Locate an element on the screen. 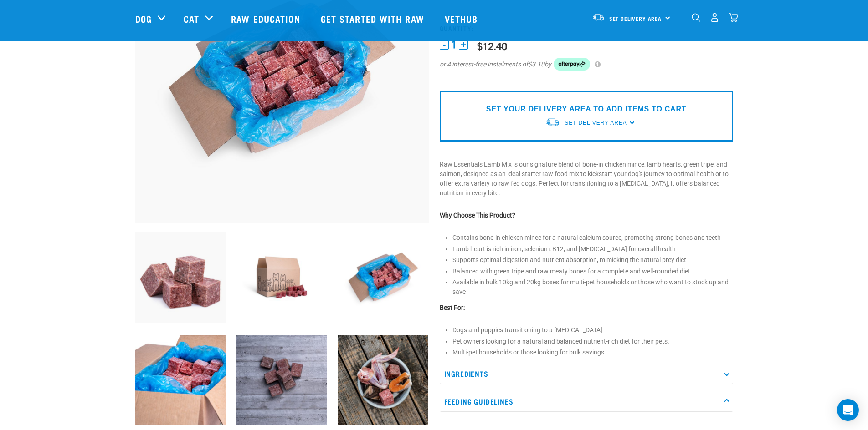 The width and height of the screenshot is (868, 430). a: Get started with Raw is located at coordinates (373, 19).